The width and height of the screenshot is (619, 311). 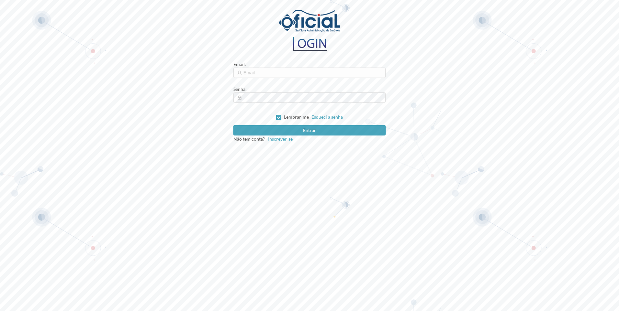 What do you see at coordinates (239, 89) in the screenshot?
I see `span: Senha` at bounding box center [239, 89].